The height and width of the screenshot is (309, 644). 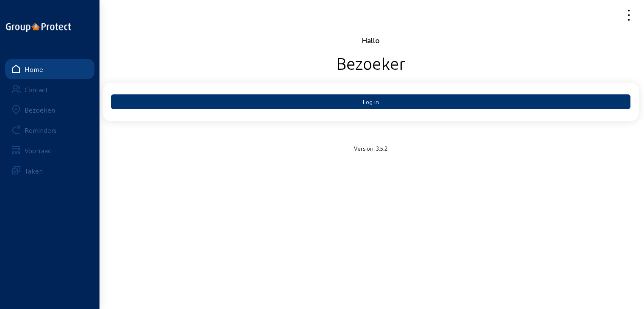 What do you see at coordinates (34, 69) in the screenshot?
I see `div: Home` at bounding box center [34, 69].